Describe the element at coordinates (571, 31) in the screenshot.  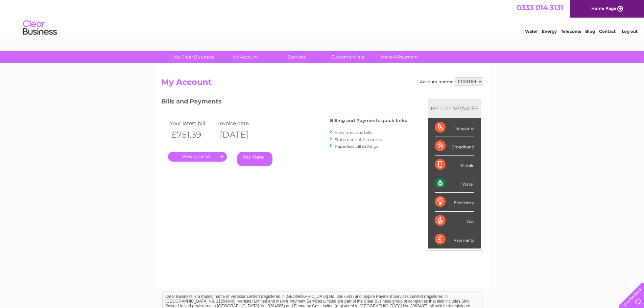
I see `a: Telecoms` at that location.